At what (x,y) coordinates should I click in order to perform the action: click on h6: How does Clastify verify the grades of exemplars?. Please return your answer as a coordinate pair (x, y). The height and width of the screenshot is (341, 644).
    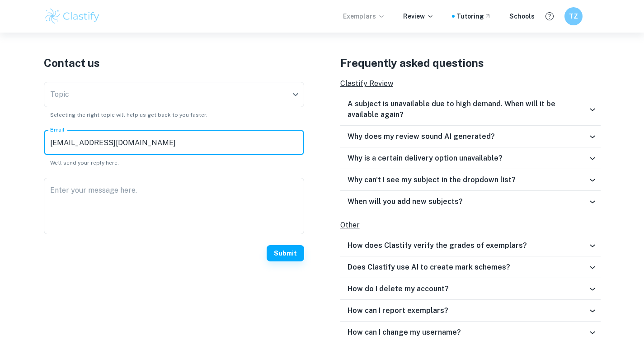
    Looking at the image, I should click on (437, 246).